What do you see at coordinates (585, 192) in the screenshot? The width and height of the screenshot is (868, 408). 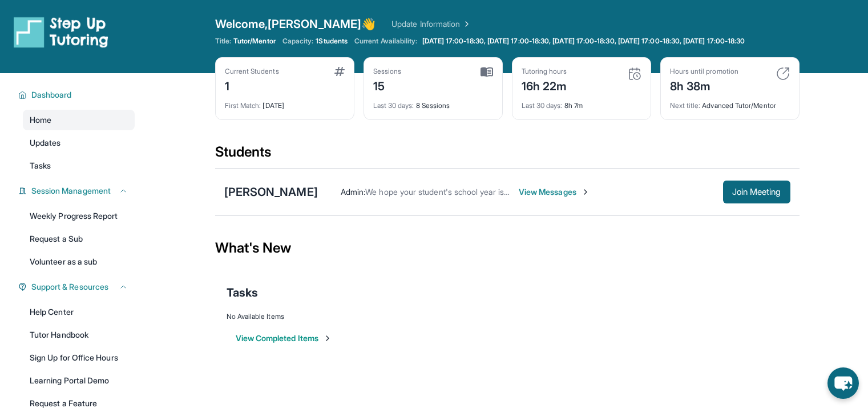 I see `img: Chevron-Right` at bounding box center [585, 192].